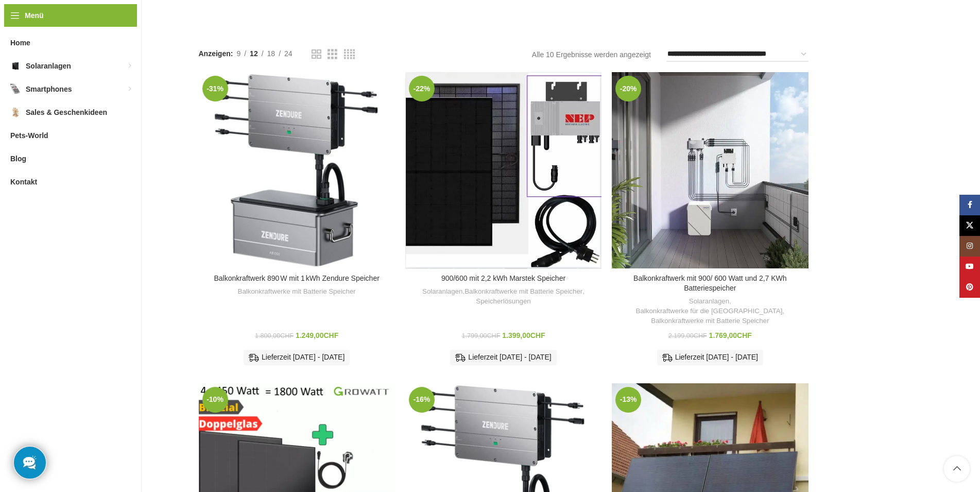  What do you see at coordinates (422, 89) in the screenshot?
I see `span: -22%` at bounding box center [422, 89].